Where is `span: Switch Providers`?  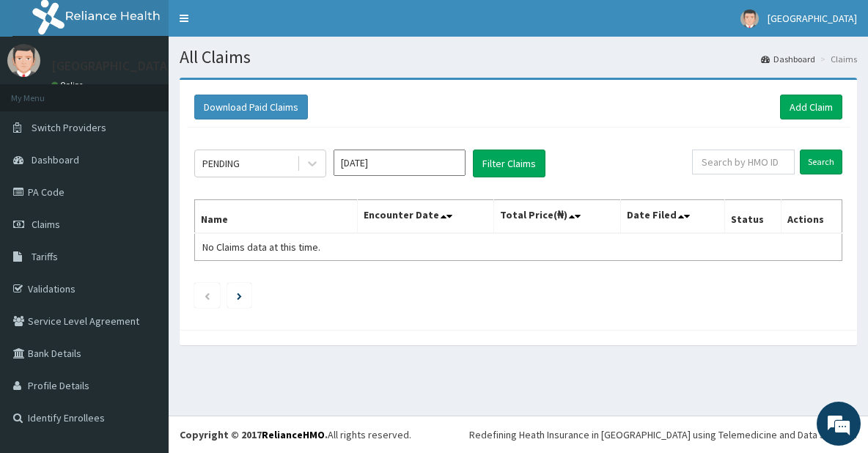
span: Switch Providers is located at coordinates (69, 127).